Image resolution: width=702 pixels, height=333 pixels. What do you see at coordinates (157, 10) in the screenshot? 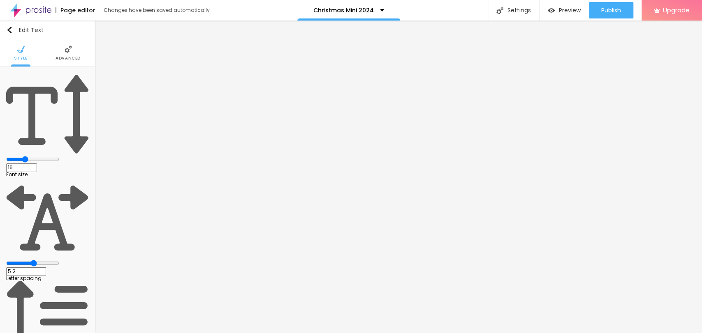
I see `div: Changes have been saved automatically` at bounding box center [157, 10].